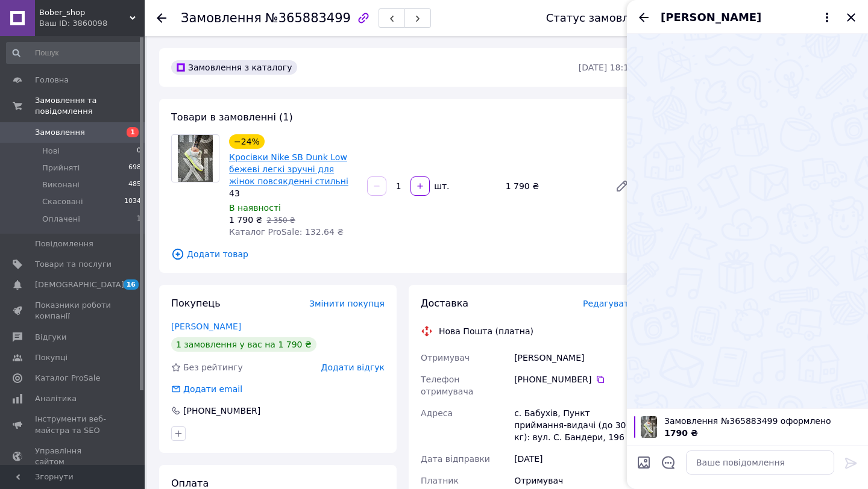 The width and height of the screenshot is (868, 489). Describe the element at coordinates (131, 284) in the screenshot. I see `span: 16` at that location.